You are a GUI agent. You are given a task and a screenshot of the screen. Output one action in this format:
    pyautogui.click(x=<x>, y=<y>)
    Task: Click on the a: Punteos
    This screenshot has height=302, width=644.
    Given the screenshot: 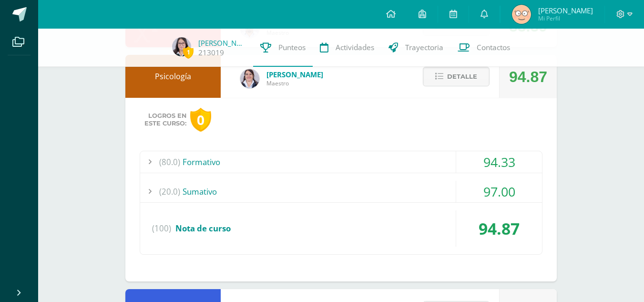 What is the action you would take?
    pyautogui.click(x=283, y=48)
    